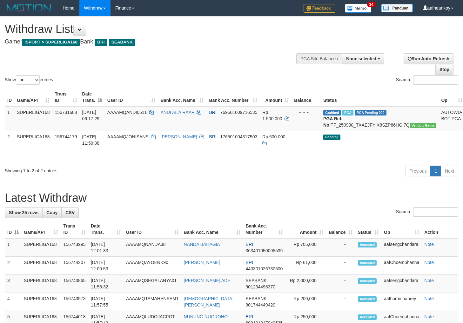 This screenshot has width=463, height=323. I want to click on img: Feedback.jpg, so click(319, 8).